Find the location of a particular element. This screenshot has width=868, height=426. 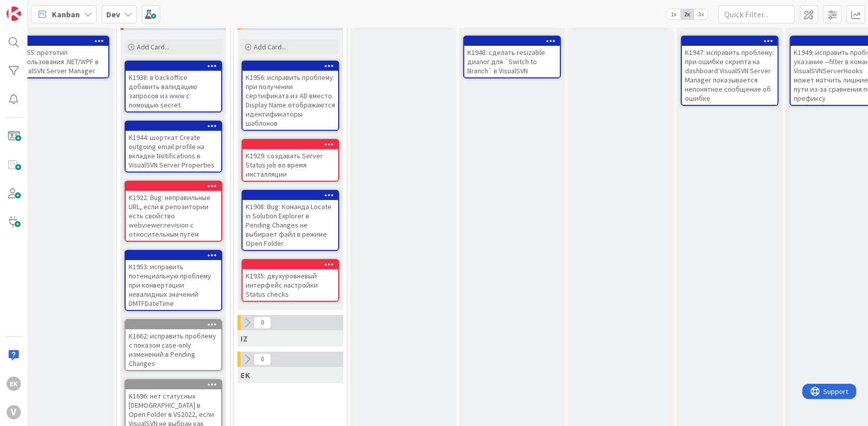

span: IZ is located at coordinates (244, 339).